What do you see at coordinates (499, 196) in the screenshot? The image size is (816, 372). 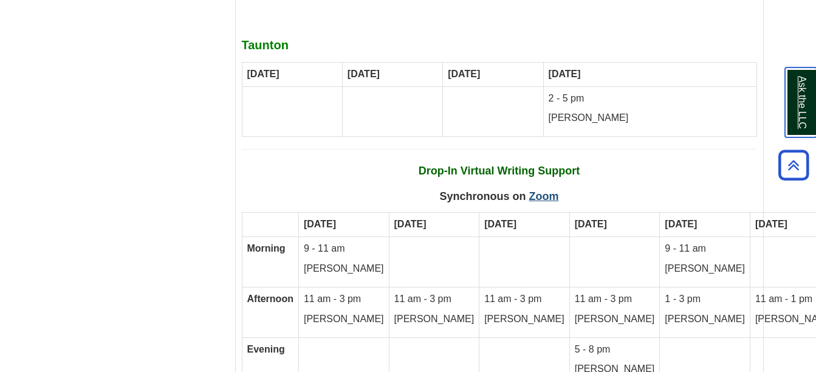 I see `span: Synchronous on` at bounding box center [499, 196].